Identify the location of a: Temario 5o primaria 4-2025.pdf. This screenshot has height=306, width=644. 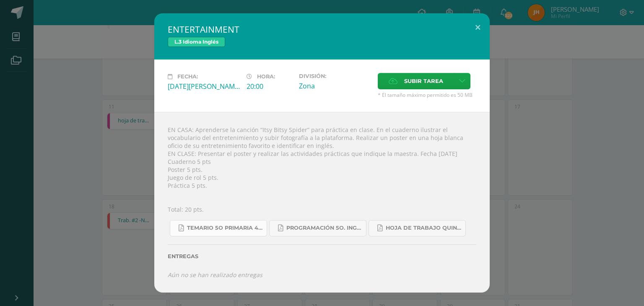
(218, 228).